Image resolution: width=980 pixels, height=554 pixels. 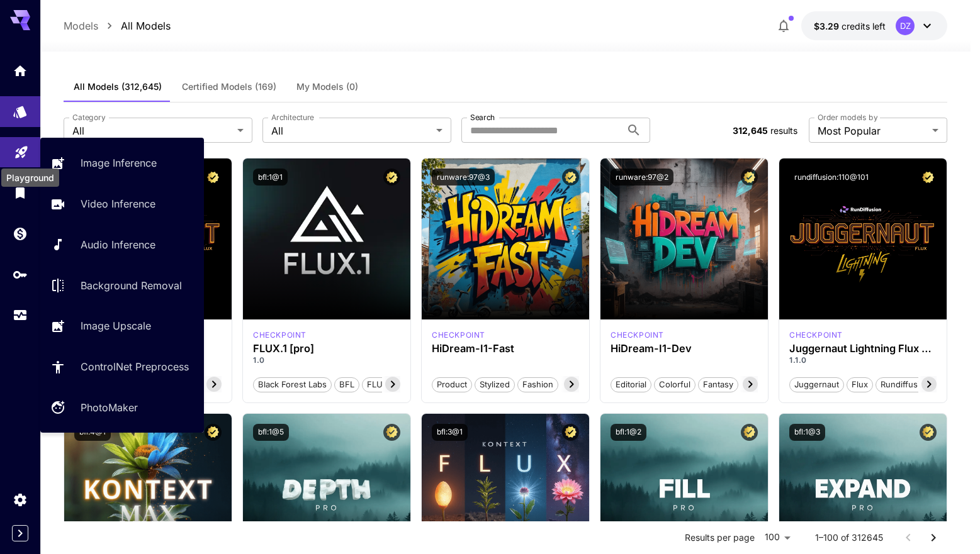 What do you see at coordinates (80, 26) in the screenshot?
I see `p: Models` at bounding box center [80, 26].